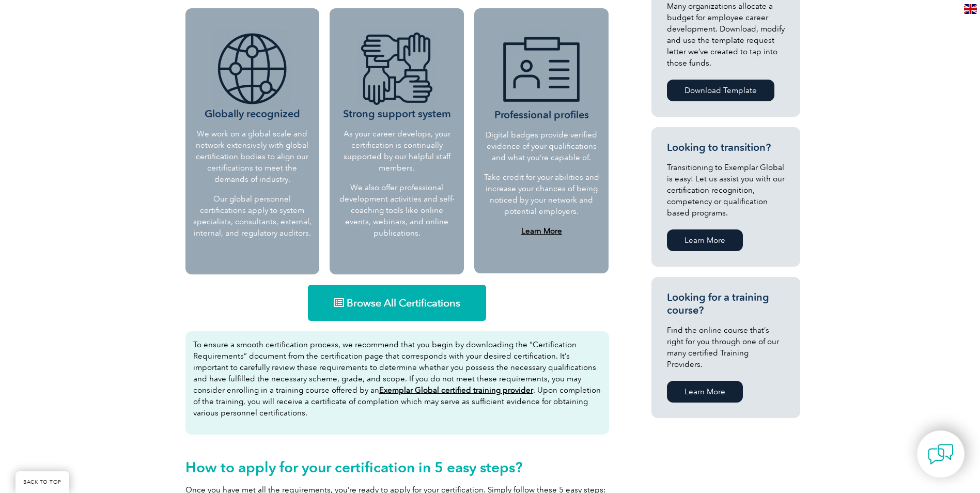 The height and width of the screenshot is (493, 980). What do you see at coordinates (456, 390) in the screenshot?
I see `u: Exemplar Global certified training provider` at bounding box center [456, 390].